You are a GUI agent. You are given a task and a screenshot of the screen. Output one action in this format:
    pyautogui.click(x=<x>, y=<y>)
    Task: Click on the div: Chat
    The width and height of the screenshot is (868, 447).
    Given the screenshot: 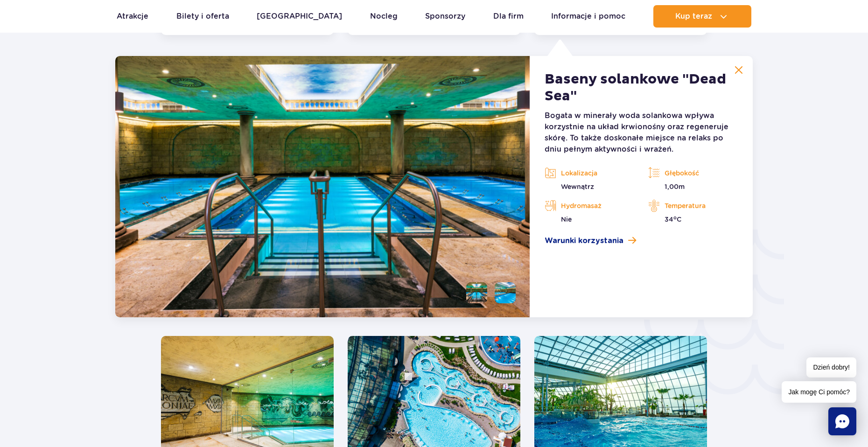 What is the action you would take?
    pyautogui.click(x=842, y=421)
    